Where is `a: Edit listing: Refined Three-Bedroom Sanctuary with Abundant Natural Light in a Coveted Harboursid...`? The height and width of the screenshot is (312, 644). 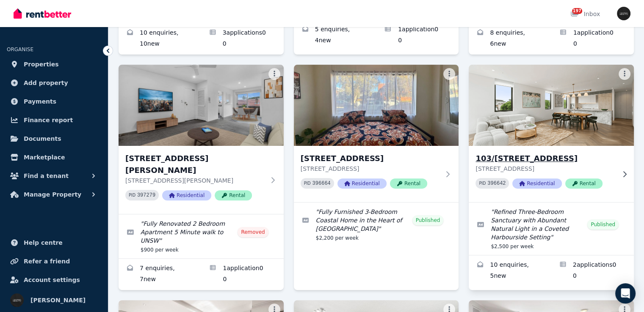
a: Edit listing: Refined Three-Bedroom Sanctuary with Abundant Natural Light in a Coveted Harboursid... is located at coordinates (551, 229).